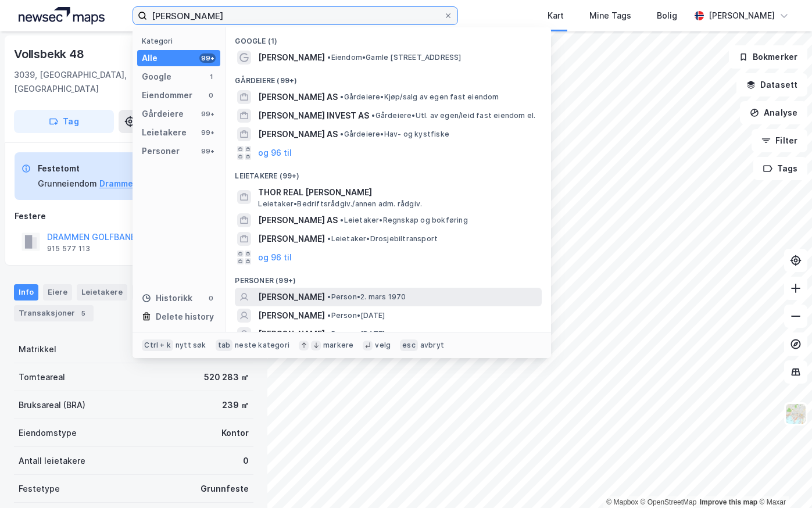  What do you see at coordinates (160, 151) in the screenshot?
I see `div: Personer` at bounding box center [160, 151].